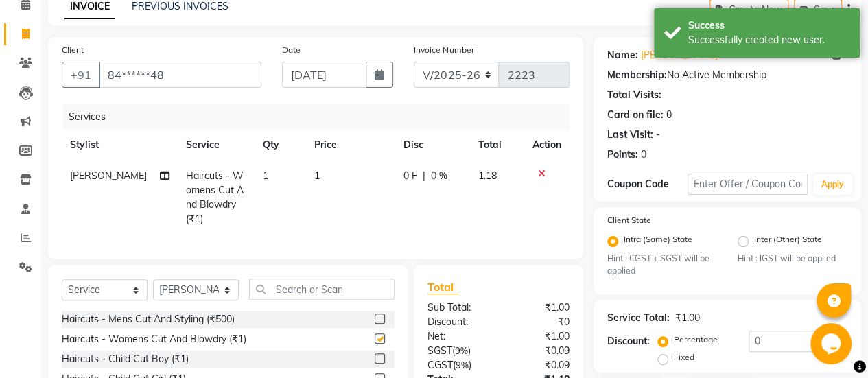 The height and width of the screenshot is (378, 868). Describe the element at coordinates (497, 145) in the screenshot. I see `th: Total` at that location.